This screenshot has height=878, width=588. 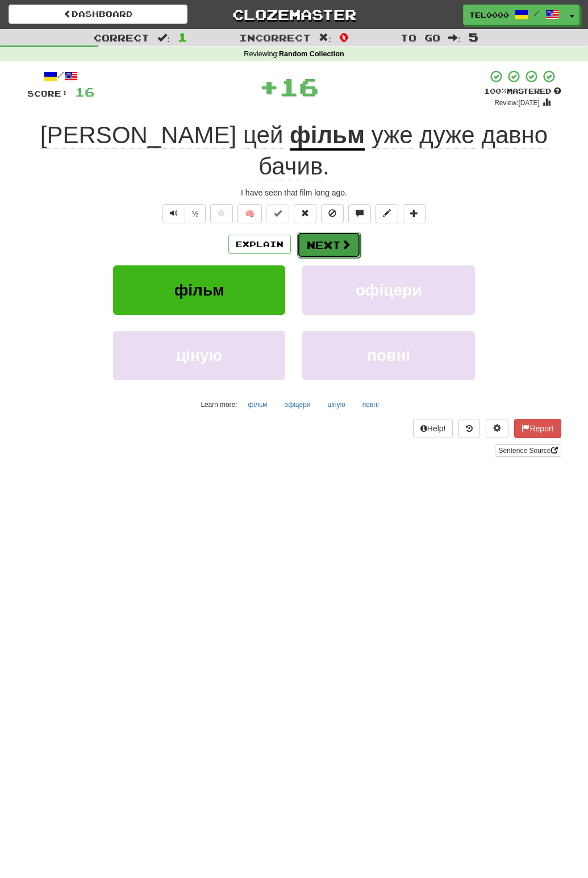 I want to click on a: Clozemaster, so click(x=294, y=14).